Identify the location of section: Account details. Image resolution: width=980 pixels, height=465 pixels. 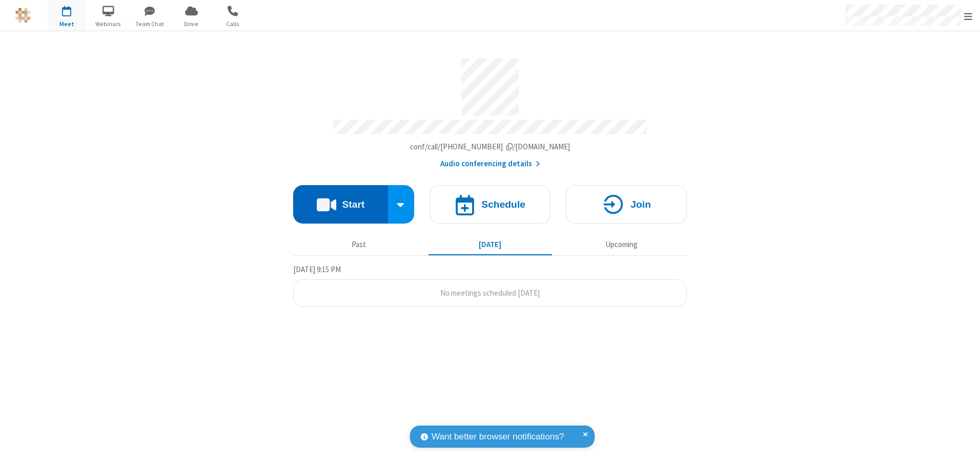
(490, 110).